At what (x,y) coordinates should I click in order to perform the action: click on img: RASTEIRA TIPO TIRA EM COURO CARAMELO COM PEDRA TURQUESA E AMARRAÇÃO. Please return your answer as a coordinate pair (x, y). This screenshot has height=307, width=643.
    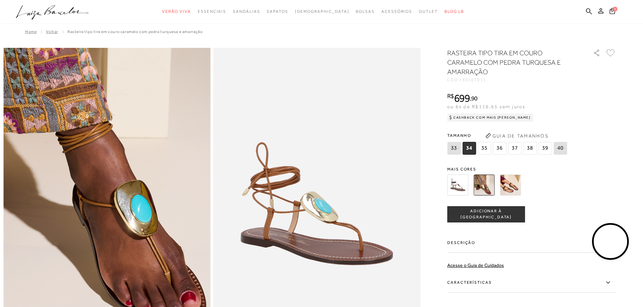
    Looking at the image, I should click on (484, 185).